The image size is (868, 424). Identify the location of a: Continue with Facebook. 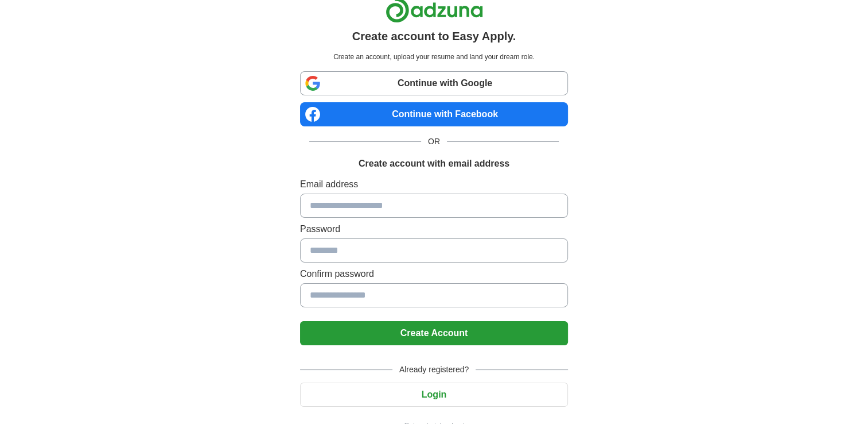
(434, 114).